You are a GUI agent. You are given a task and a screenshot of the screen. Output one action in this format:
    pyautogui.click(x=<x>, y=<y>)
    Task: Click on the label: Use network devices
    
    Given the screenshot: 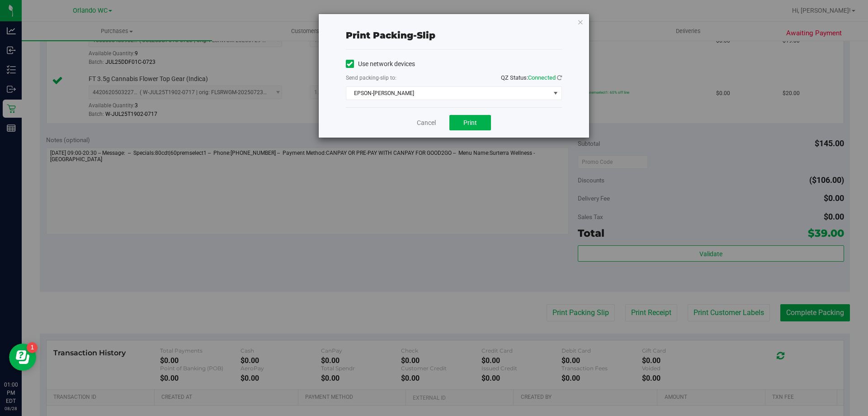 What is the action you would take?
    pyautogui.click(x=380, y=64)
    